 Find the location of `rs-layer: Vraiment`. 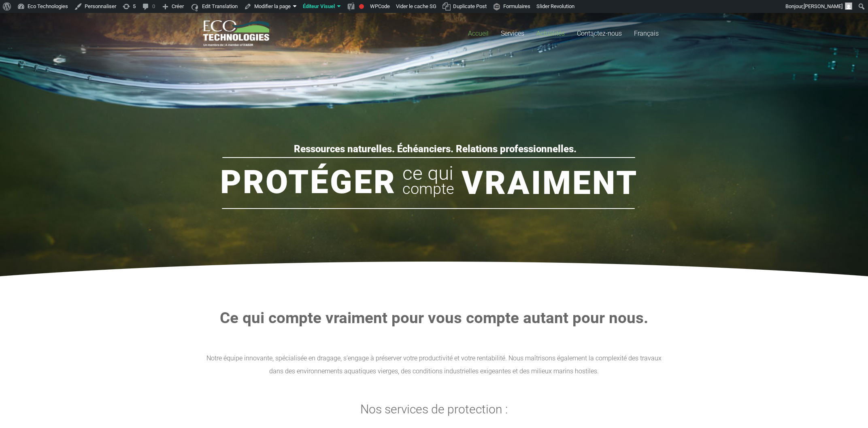

rs-layer: Vraiment is located at coordinates (550, 183).